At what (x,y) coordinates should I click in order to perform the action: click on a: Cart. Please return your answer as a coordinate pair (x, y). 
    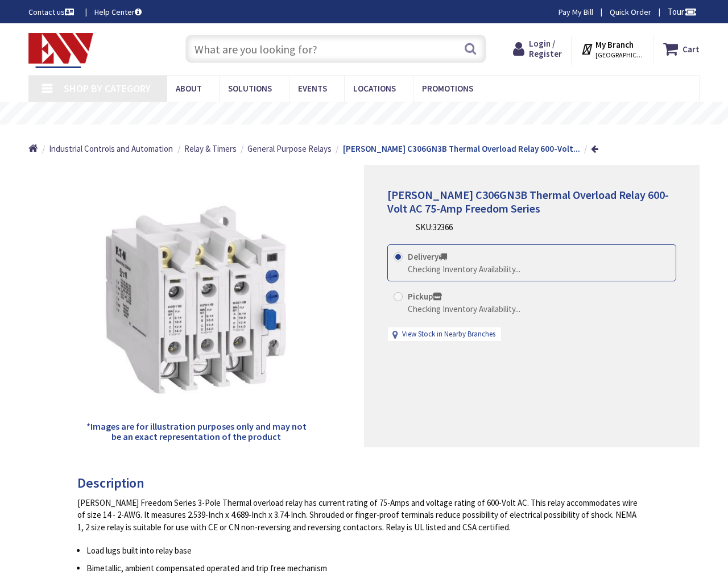
    Looking at the image, I should click on (681, 49).